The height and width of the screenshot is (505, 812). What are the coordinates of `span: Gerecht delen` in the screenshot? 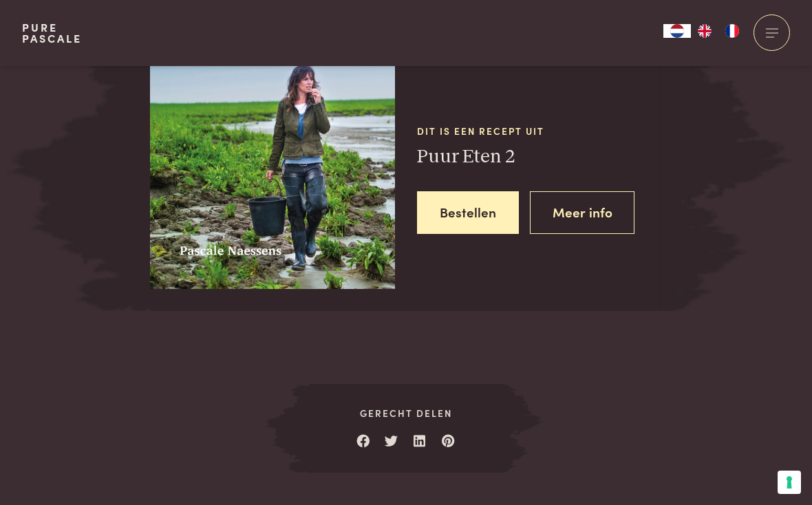 It's located at (405, 413).